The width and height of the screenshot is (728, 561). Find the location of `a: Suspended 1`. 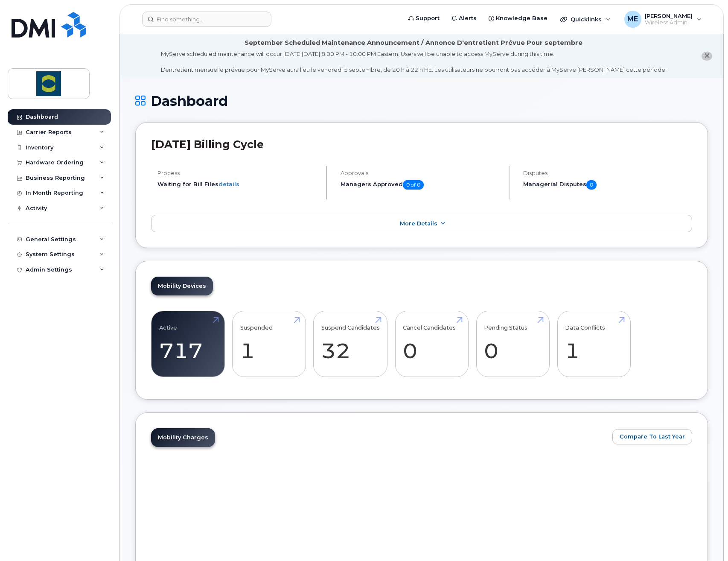

a: Suspended 1 is located at coordinates (269, 344).